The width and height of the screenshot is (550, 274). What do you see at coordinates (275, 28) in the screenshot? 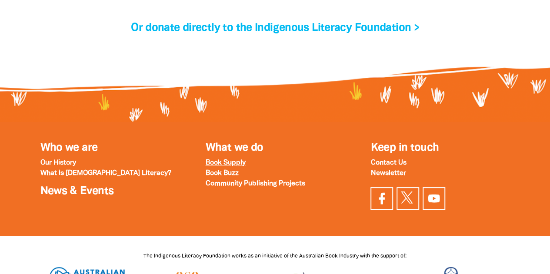
I see `a: Or donate directly to the Indigenous Literacy Foundation >` at bounding box center [275, 28].